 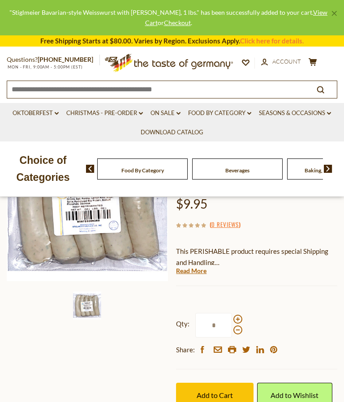 I want to click on a: Oktoberfest, so click(x=35, y=113).